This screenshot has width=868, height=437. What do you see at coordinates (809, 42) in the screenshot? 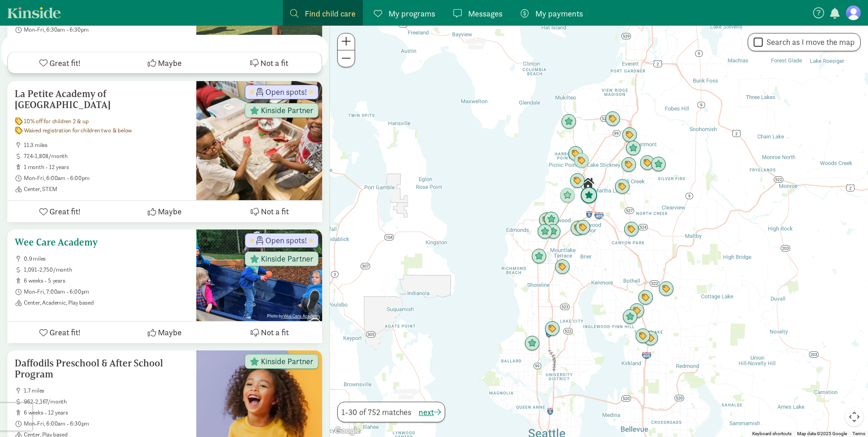
I see `label: Search as I move the map` at bounding box center [809, 42].